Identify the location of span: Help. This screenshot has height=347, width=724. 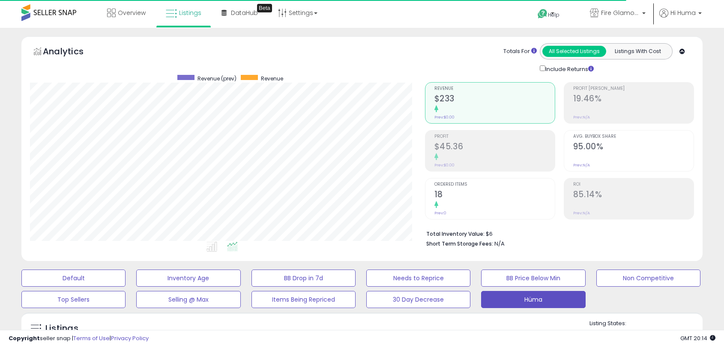
(553, 15).